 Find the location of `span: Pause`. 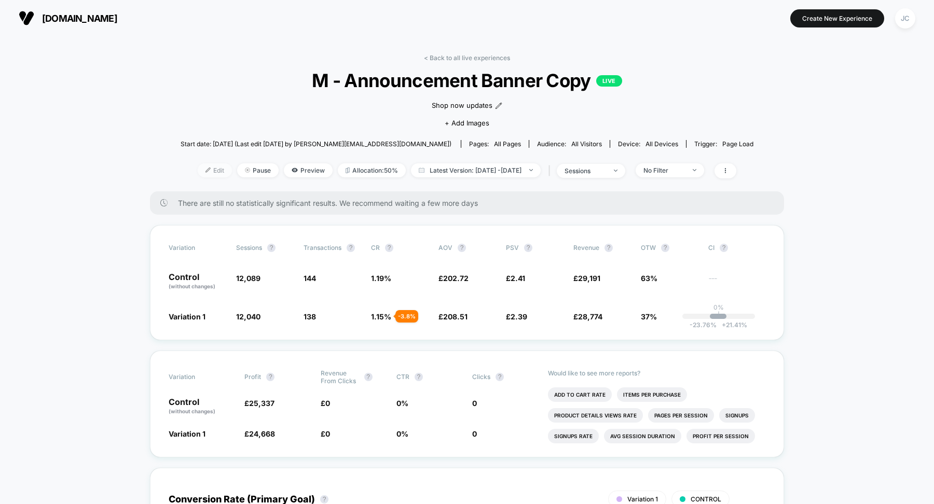

span: Pause is located at coordinates (258, 170).